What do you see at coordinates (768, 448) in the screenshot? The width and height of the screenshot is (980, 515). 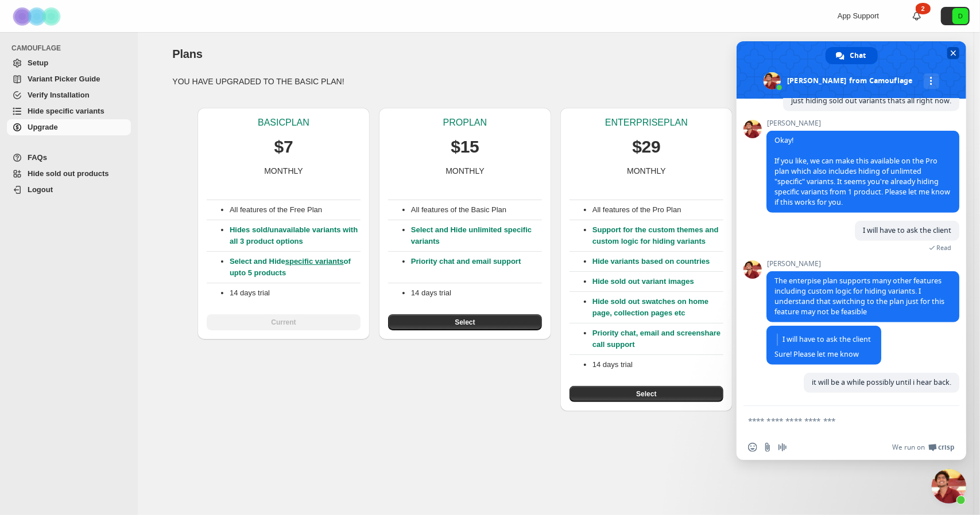 I see `span: Send a file` at bounding box center [768, 448].